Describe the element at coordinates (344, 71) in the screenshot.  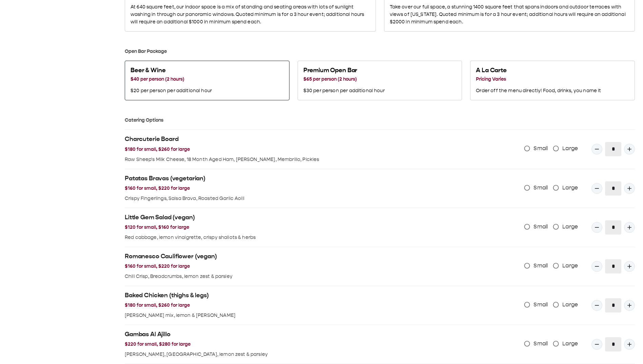
I see `h2: Premium Open Bar` at that location.